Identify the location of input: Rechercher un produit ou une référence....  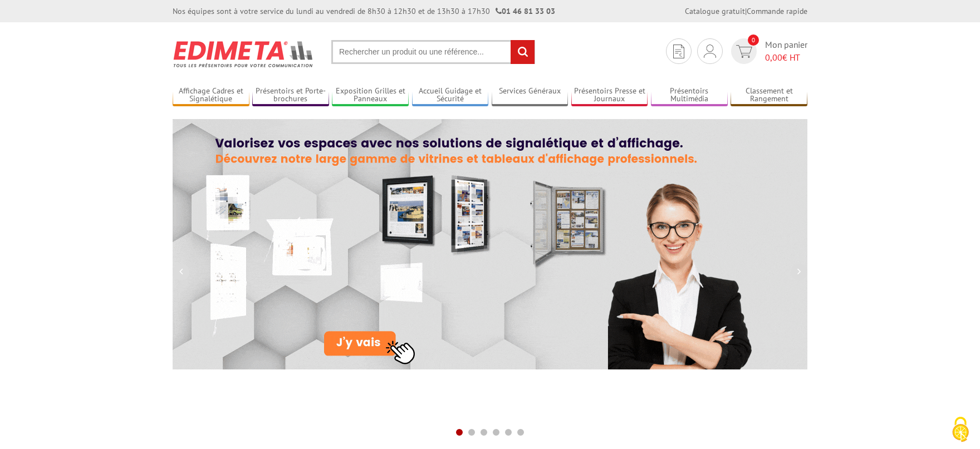
(434, 52).